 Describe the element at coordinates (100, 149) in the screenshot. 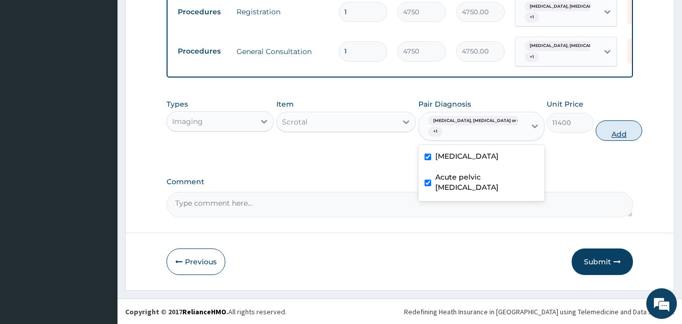

I see `span: We're online!` at that location.